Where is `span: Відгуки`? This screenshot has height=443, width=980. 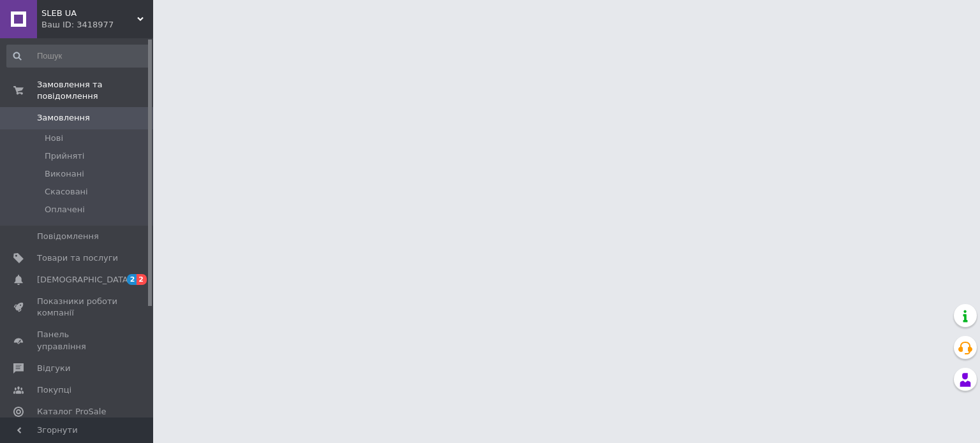 span: Відгуки is located at coordinates (53, 368).